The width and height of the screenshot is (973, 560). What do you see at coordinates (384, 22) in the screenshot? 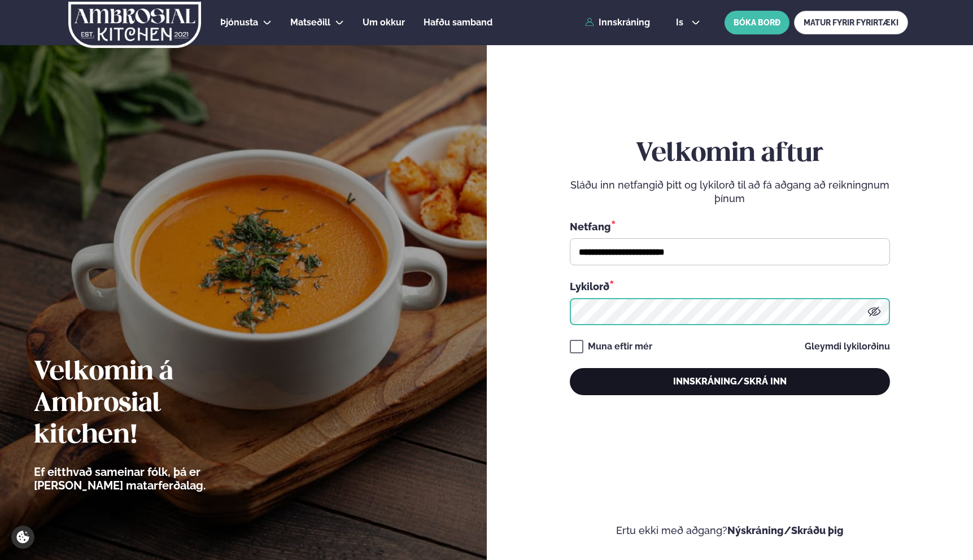
I see `span: Um okkur` at bounding box center [384, 22].